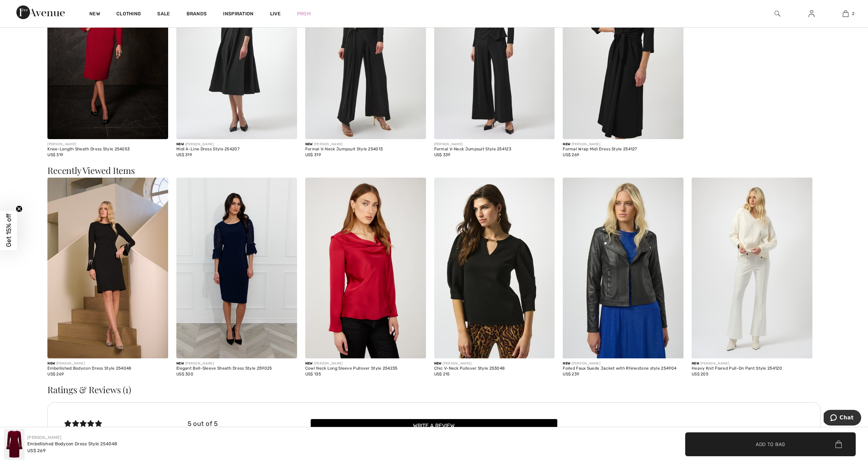  I want to click on a: Sign In, so click(812, 13).